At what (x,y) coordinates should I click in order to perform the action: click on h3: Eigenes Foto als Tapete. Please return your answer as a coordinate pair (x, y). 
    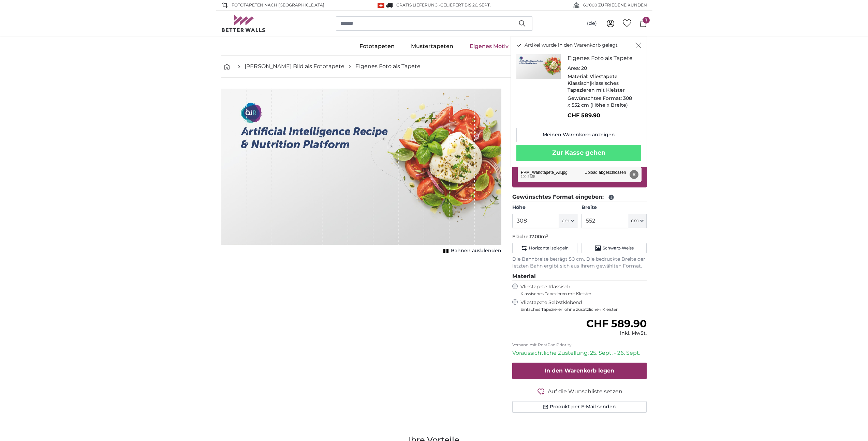
    Looking at the image, I should click on (601, 58).